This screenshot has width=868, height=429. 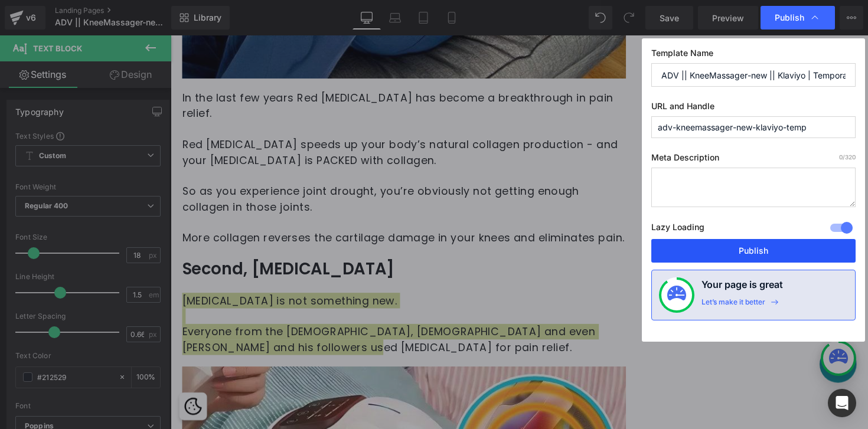 I want to click on label: Meta Description, so click(x=754, y=160).